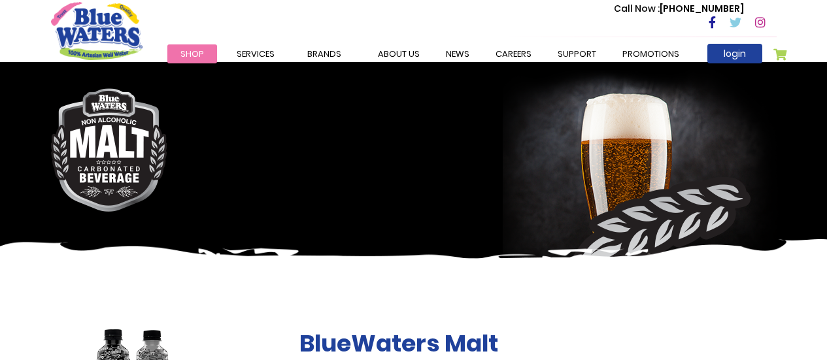  What do you see at coordinates (645, 182) in the screenshot?
I see `img: malt-banner-right.png` at bounding box center [645, 182].